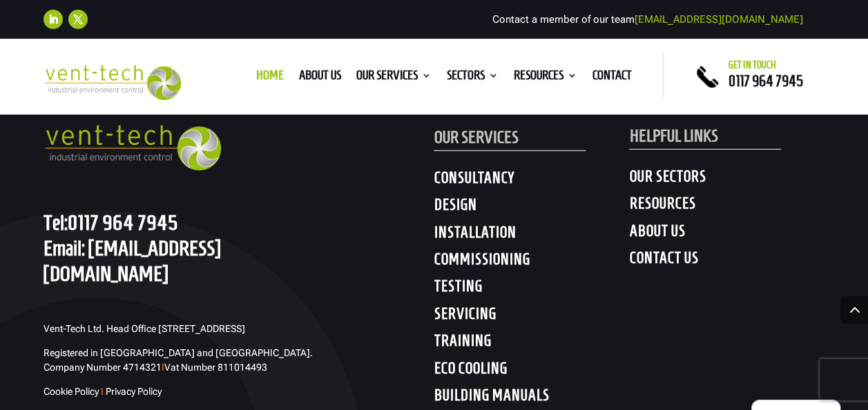 The image size is (868, 410). I want to click on a: Contact, so click(612, 78).